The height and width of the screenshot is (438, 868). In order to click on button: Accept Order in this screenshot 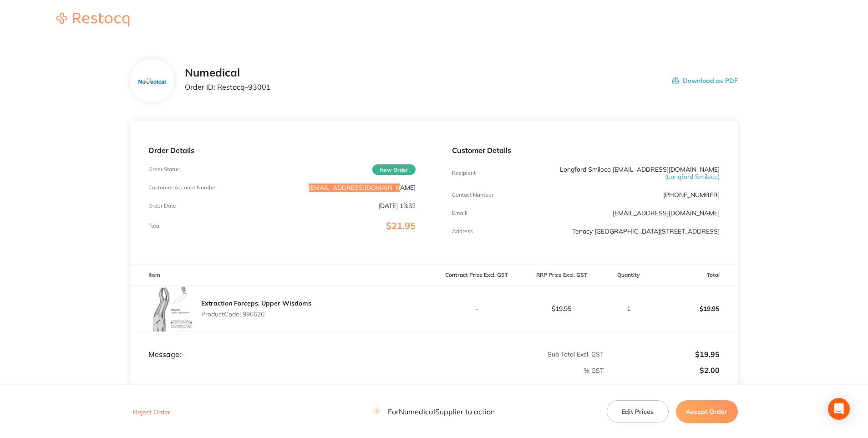, I will do `click(707, 412)`.